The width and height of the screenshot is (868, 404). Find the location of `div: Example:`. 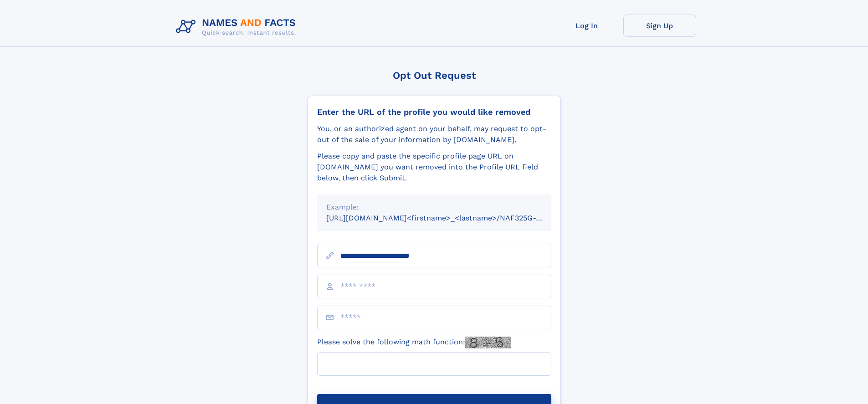

div: Example: is located at coordinates (434, 207).